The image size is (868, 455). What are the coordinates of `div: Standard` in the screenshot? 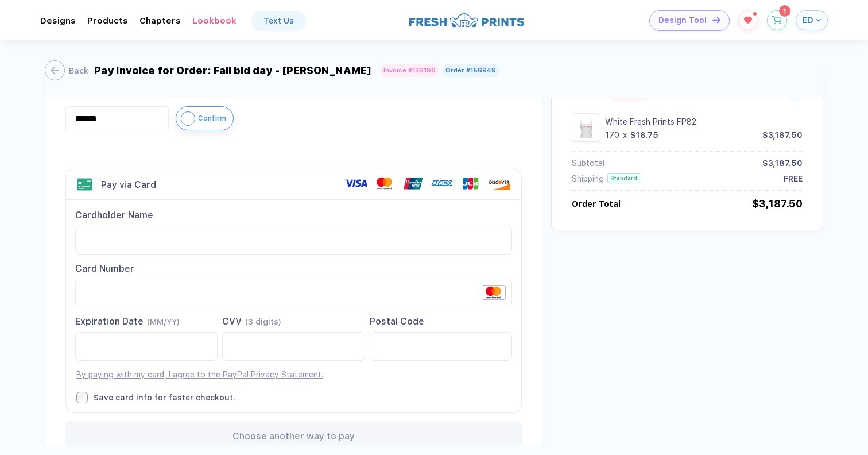 It's located at (623, 178).